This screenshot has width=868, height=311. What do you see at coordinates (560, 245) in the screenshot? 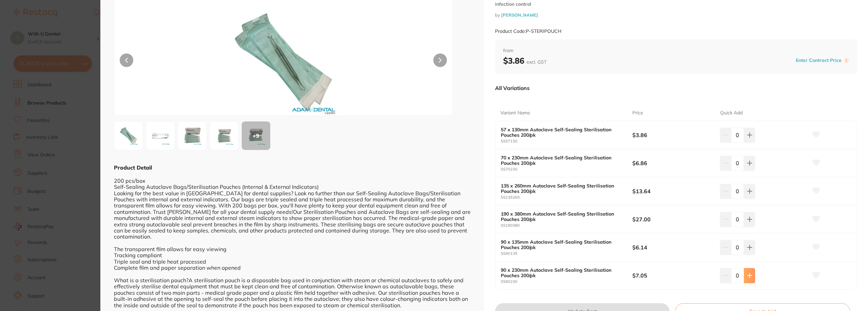
I see `b: 90 x 135mm Autoclave Self-Sealing Sterilisation Pouches 200/pk` at bounding box center [560, 245].